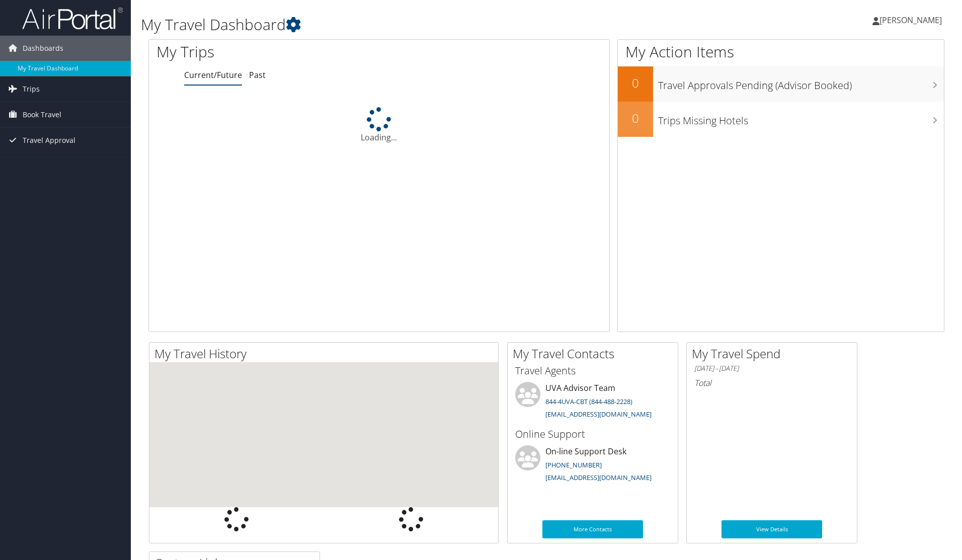  Describe the element at coordinates (774, 354) in the screenshot. I see `h2: My Travel Spend` at that location.